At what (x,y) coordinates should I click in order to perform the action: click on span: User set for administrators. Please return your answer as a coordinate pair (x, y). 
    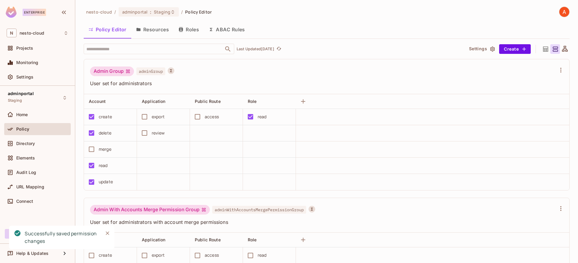
    Looking at the image, I should click on (323, 83).